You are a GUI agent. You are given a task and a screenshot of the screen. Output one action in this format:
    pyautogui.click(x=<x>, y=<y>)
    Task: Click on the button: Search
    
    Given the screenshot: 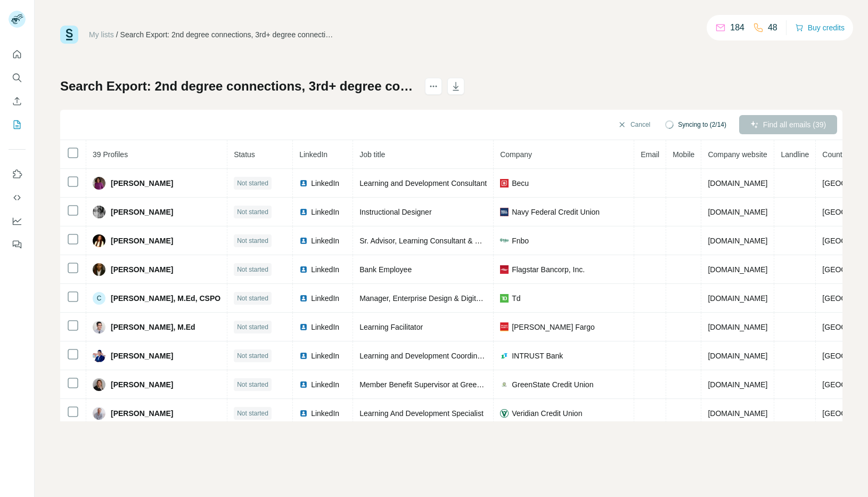 What is the action you would take?
    pyautogui.click(x=17, y=78)
    